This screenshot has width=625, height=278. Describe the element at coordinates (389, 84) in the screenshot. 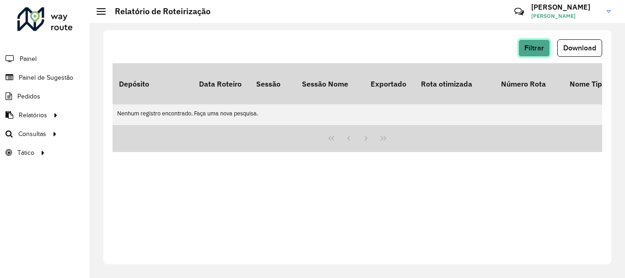

I see `th: Exportado` at that location.